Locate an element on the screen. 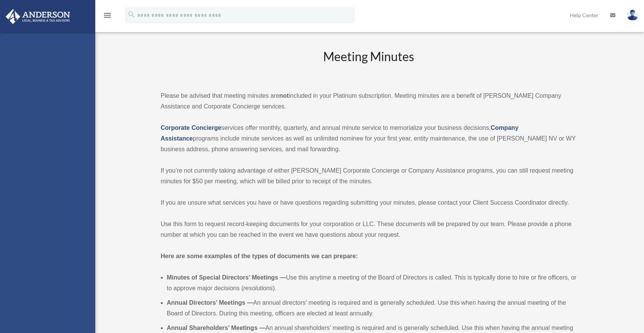 The width and height of the screenshot is (644, 333). strong: Corporate Concierge is located at coordinates (191, 128).